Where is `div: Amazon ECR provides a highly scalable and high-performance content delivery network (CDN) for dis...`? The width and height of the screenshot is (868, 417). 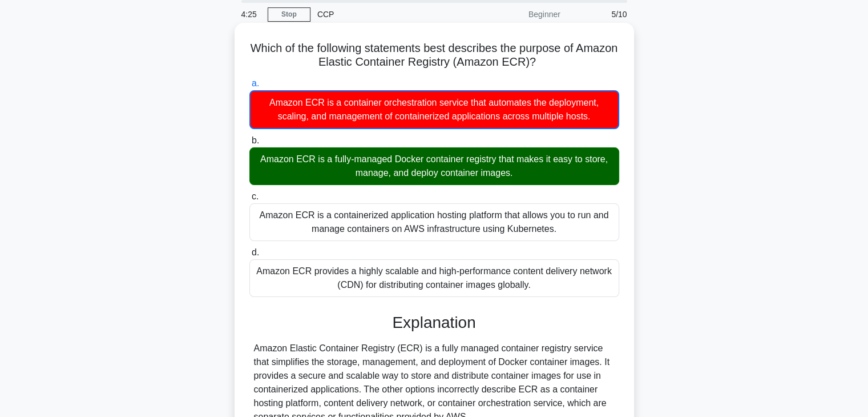 div: Amazon ECR provides a highly scalable and high-performance content delivery network (CDN) for dis... is located at coordinates (435, 278).